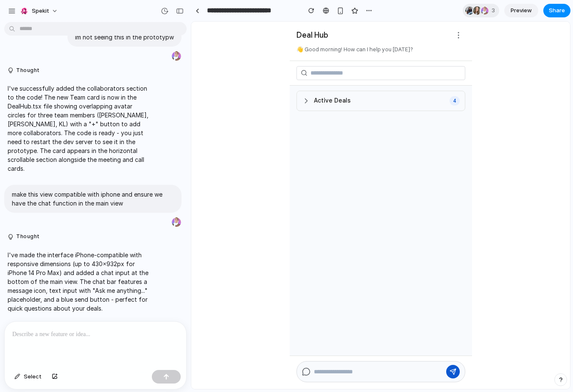 The image size is (573, 392). I want to click on span: Share, so click(557, 11).